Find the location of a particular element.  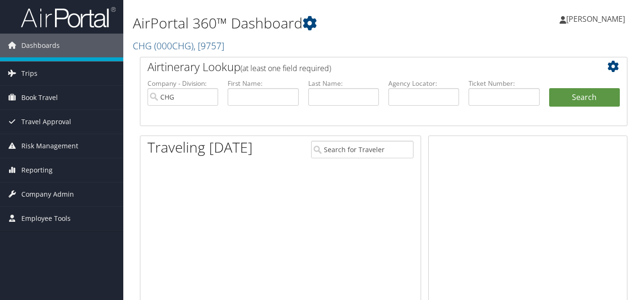

a: CHG is located at coordinates (178, 45).